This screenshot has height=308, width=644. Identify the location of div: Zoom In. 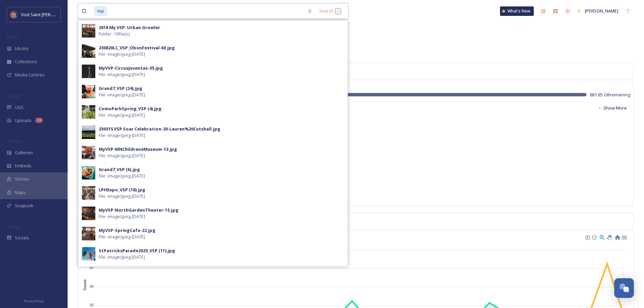
(587, 237).